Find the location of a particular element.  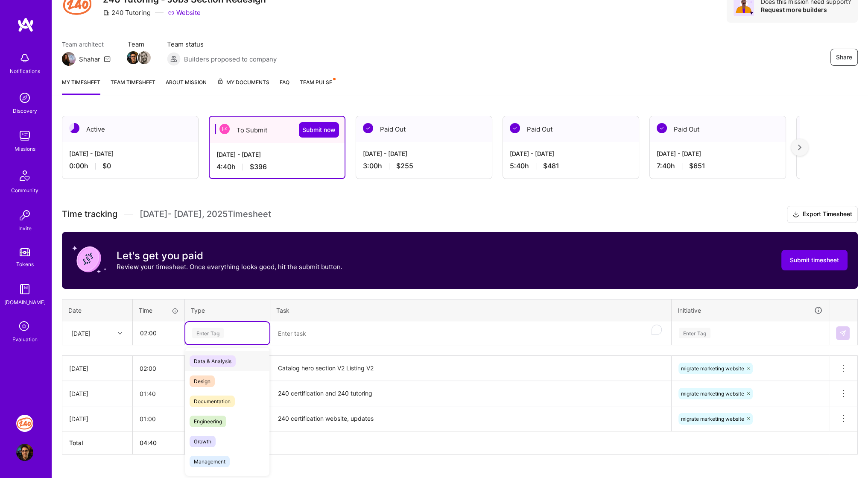

textarea: 240 certification and 240 tutoring is located at coordinates (471, 394).